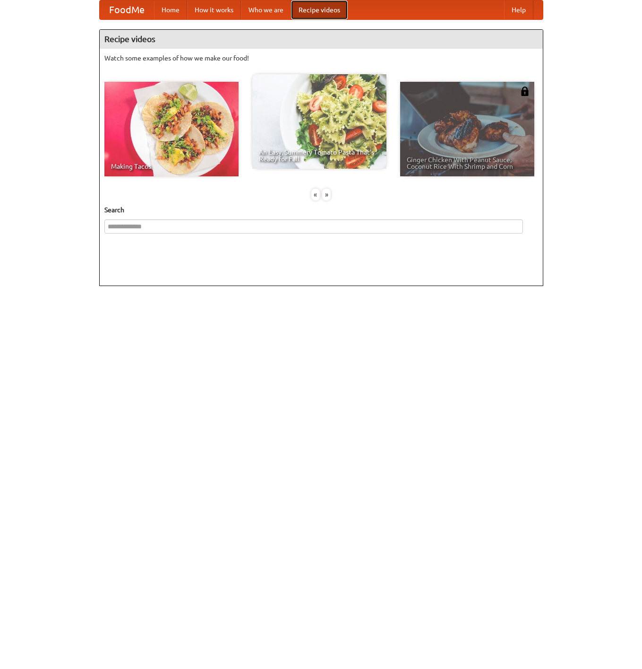 This screenshot has height=669, width=642. Describe the element at coordinates (266, 10) in the screenshot. I see `a: Who we are` at that location.